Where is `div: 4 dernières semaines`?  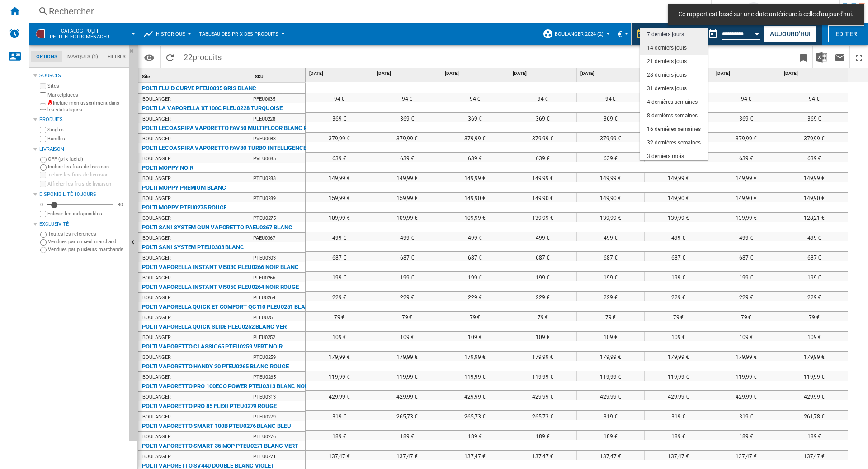 div: 4 dernières semaines is located at coordinates (672, 102).